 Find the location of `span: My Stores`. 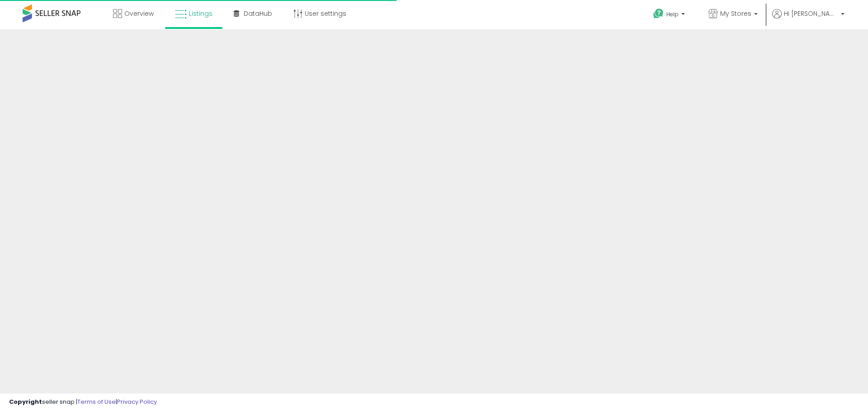

span: My Stores is located at coordinates (736, 13).